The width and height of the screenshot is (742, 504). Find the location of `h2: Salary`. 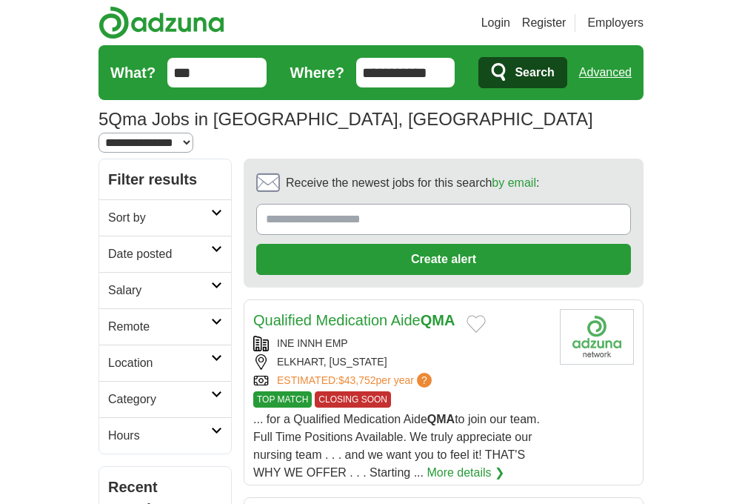

h2: Salary is located at coordinates (159, 290).